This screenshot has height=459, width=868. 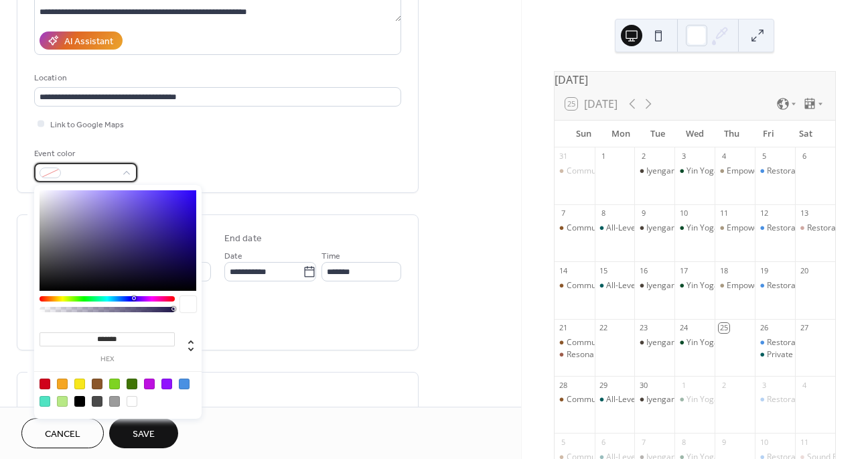 I want to click on div: Location, so click(x=216, y=78).